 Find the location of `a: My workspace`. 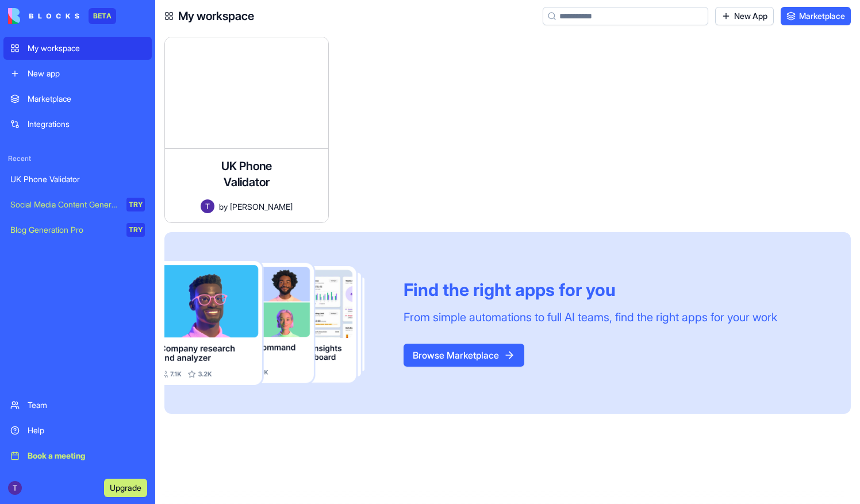

a: My workspace is located at coordinates (78, 48).